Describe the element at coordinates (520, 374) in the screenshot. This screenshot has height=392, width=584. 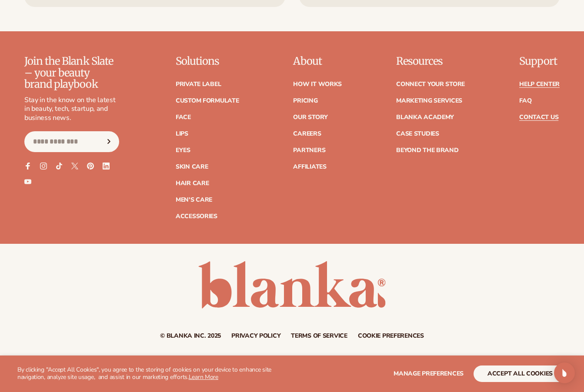
I see `button: accept all cookies` at that location.